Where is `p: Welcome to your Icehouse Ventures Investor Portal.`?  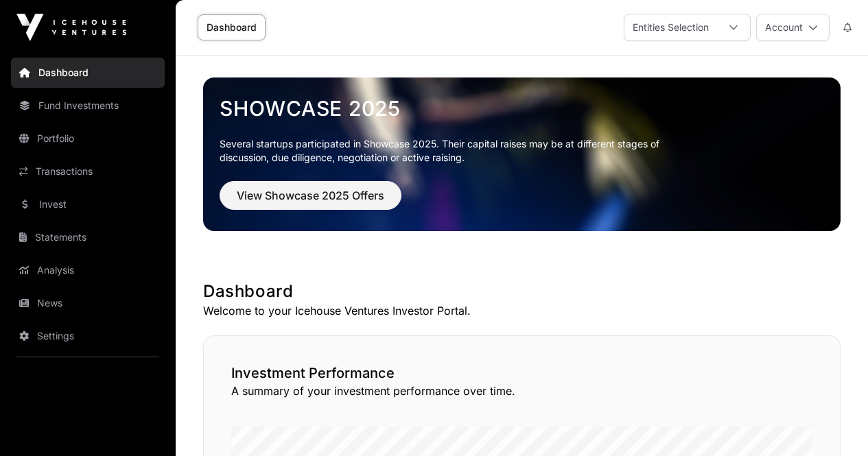 p: Welcome to your Icehouse Ventures Investor Portal. is located at coordinates (521, 310).